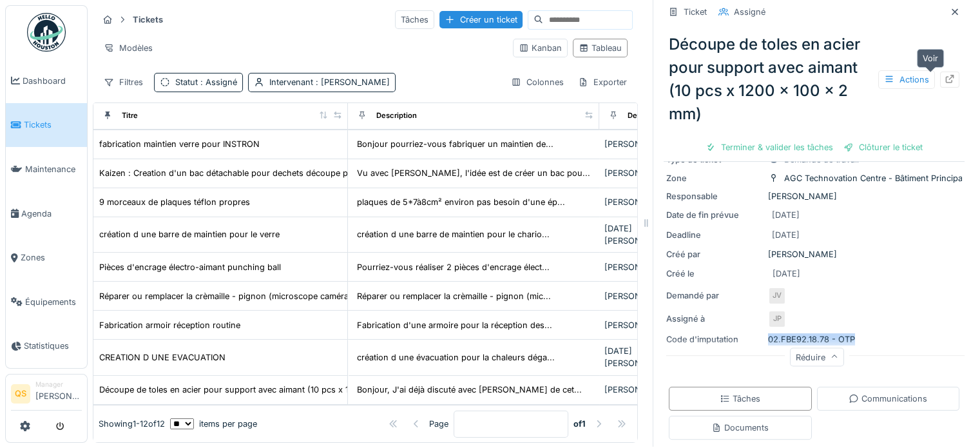  I want to click on div: Assigné, so click(749, 11).